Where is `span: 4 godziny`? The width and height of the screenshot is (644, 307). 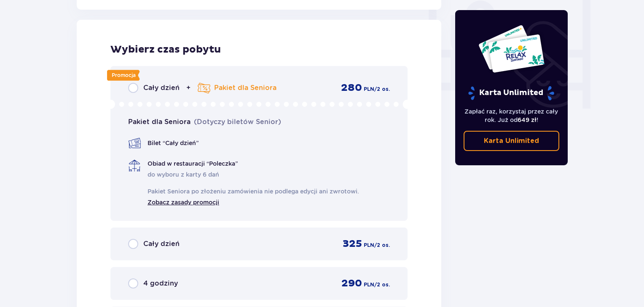
span: 4 godziny is located at coordinates (161, 284).